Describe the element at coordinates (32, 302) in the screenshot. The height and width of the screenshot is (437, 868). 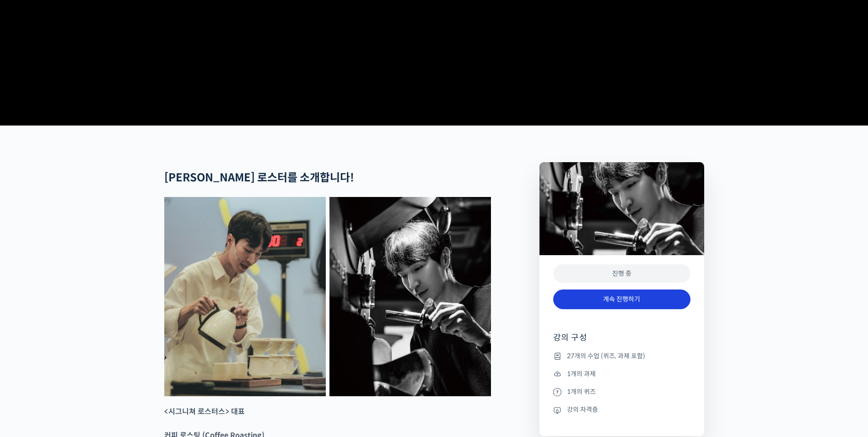
I see `a: 홈` at that location.